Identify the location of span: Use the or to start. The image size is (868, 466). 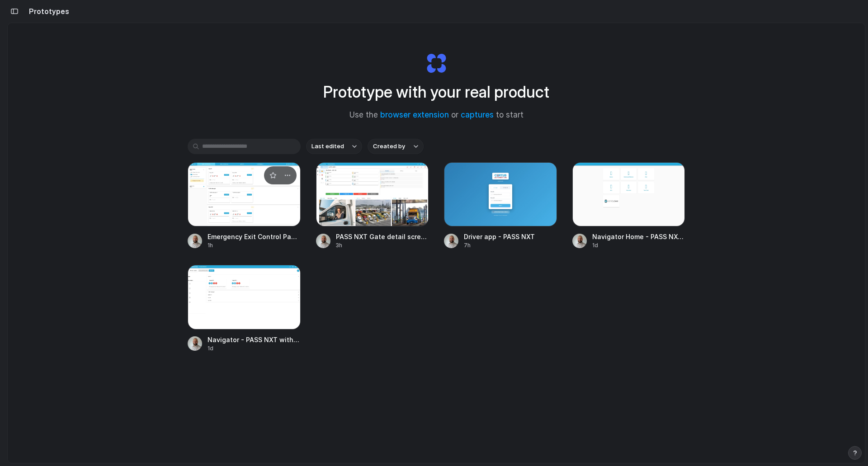
(436, 115).